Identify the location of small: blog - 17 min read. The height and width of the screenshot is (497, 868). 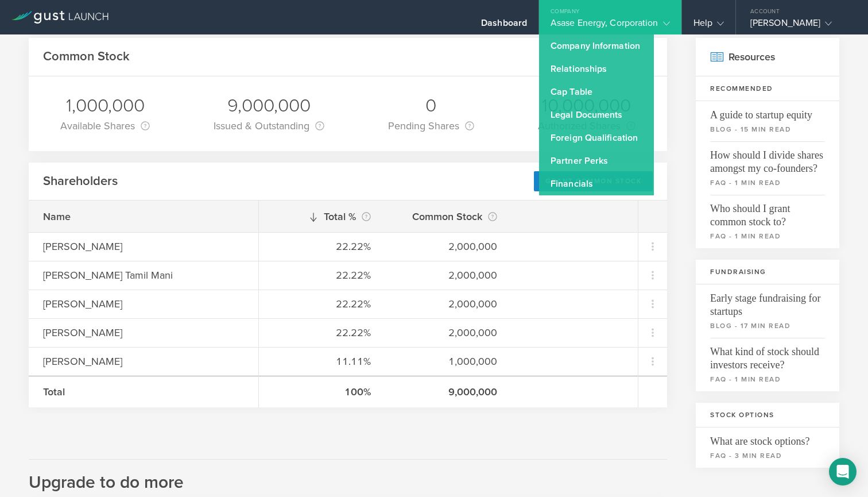
(768, 326).